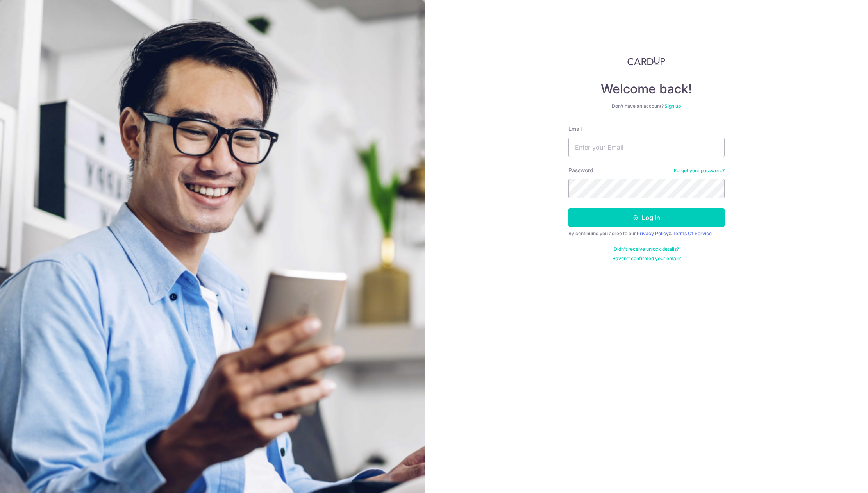  Describe the element at coordinates (647, 259) in the screenshot. I see `a: Haven't confirmed your email?` at that location.